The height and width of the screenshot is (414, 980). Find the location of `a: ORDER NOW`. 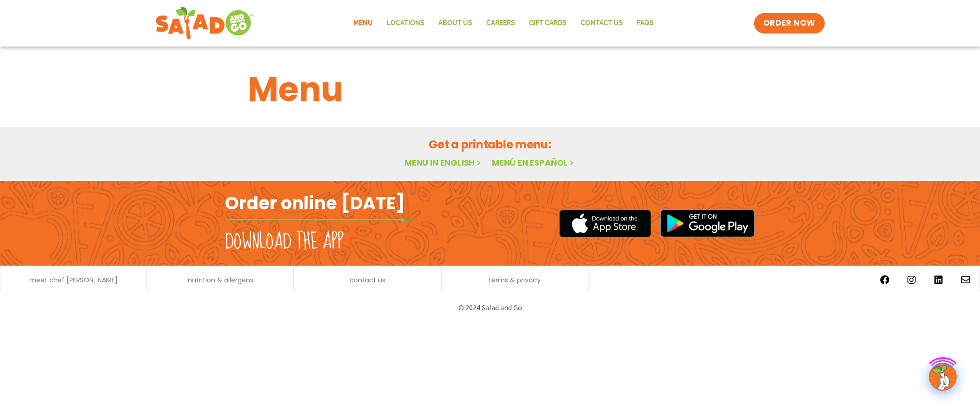

a: ORDER NOW is located at coordinates (789, 23).